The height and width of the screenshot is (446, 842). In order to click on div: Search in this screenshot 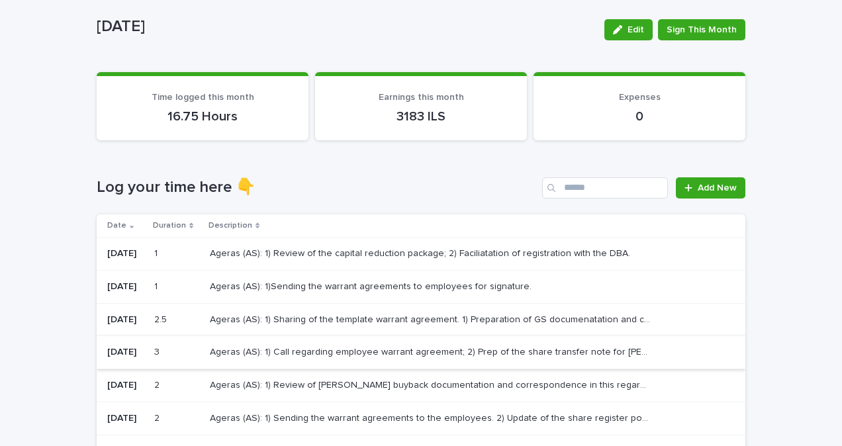, I will do `click(605, 188)`.